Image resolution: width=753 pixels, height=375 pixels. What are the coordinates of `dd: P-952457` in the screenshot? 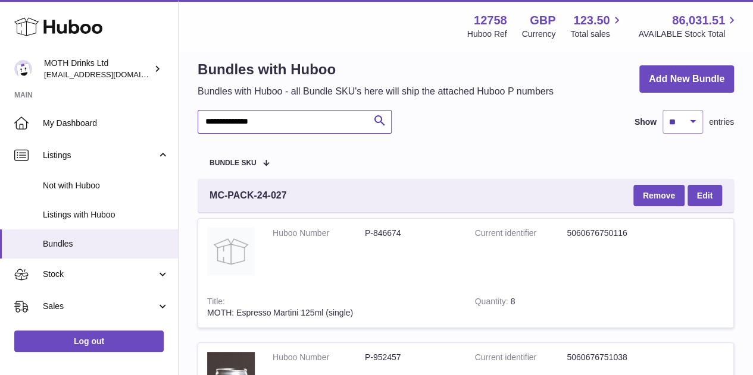 It's located at (411, 358).